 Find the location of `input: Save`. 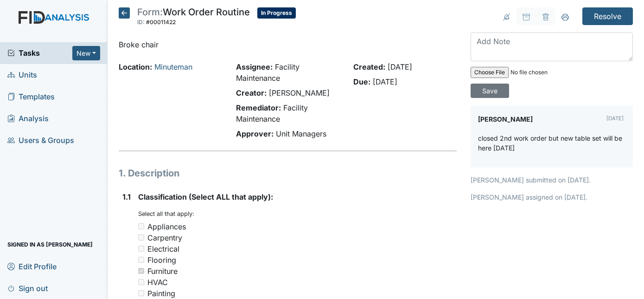

input: Save is located at coordinates (490, 90).